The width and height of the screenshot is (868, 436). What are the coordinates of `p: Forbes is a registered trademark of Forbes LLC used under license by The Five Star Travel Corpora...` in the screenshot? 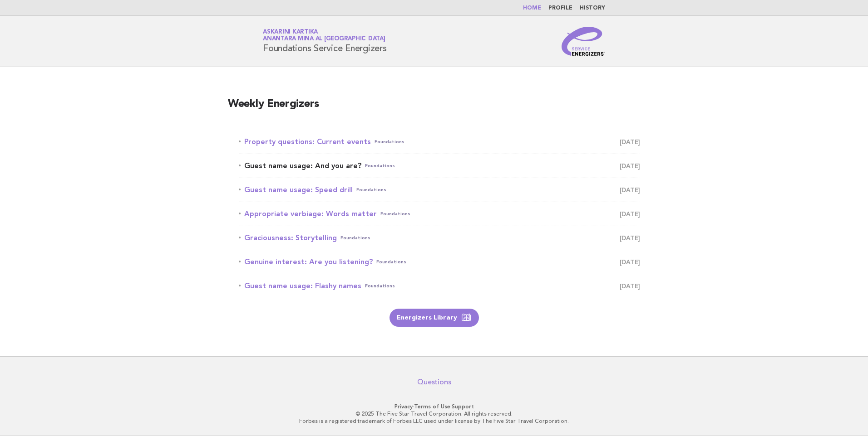 It's located at (434, 421).